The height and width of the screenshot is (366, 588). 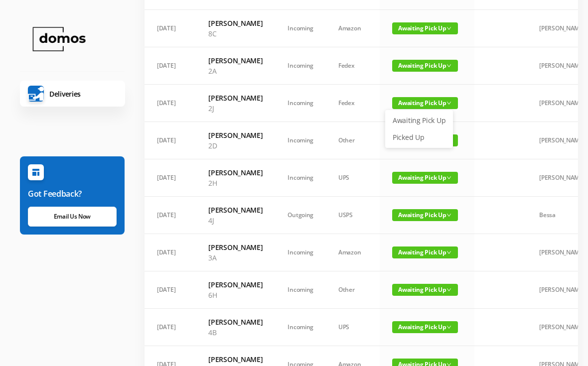 I want to click on td: Outgoing, so click(x=301, y=215).